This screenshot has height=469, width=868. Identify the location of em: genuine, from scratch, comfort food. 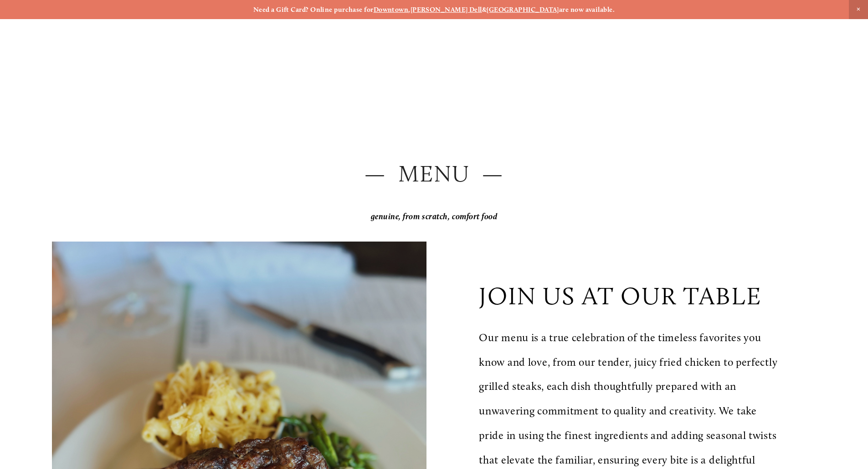
(434, 216).